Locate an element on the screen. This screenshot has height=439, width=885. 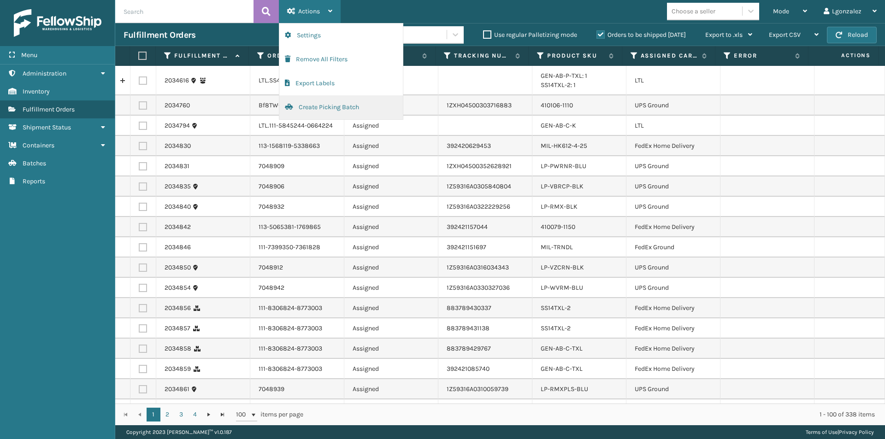
button: Reload is located at coordinates (852, 35).